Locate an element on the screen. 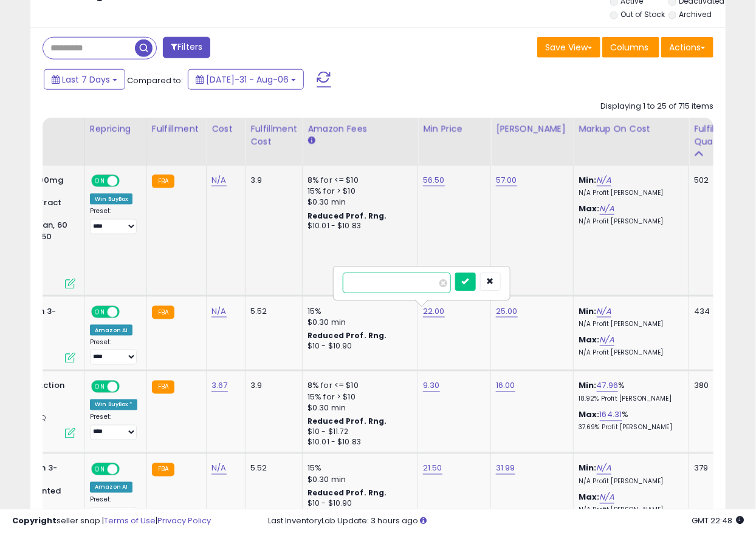 The width and height of the screenshot is (756, 533). div: Repricing is located at coordinates (115, 129).